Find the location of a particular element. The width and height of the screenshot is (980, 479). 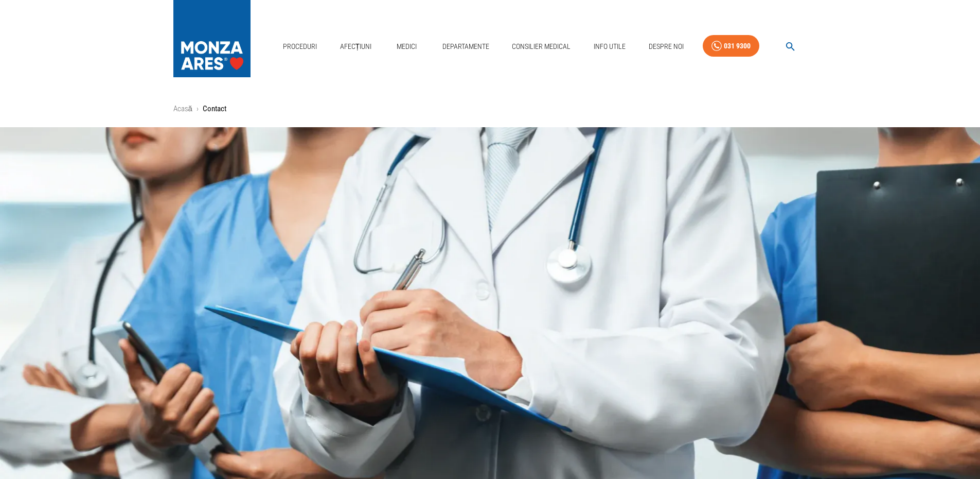

a: 031 9300 is located at coordinates (731, 46).